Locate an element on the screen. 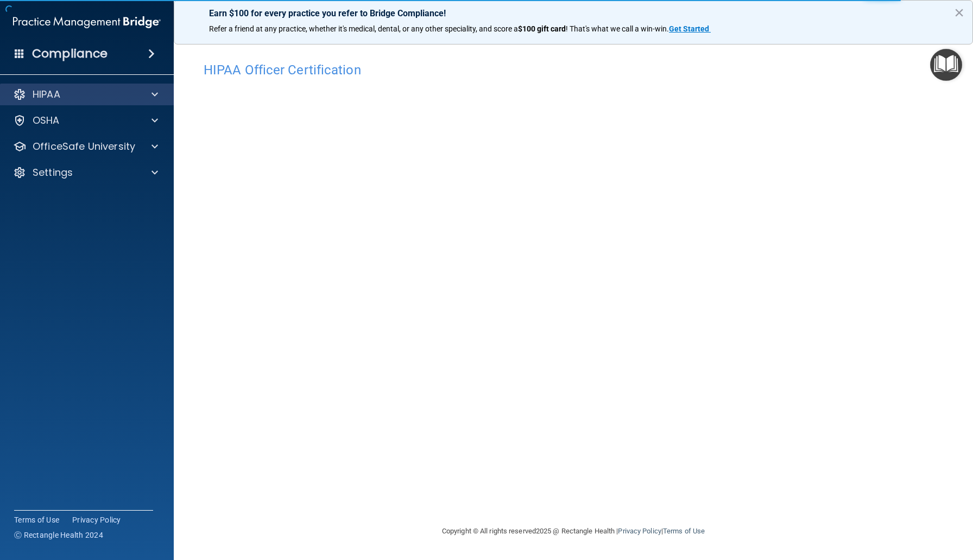 The image size is (973, 560). a: Get Started is located at coordinates (689, 28).